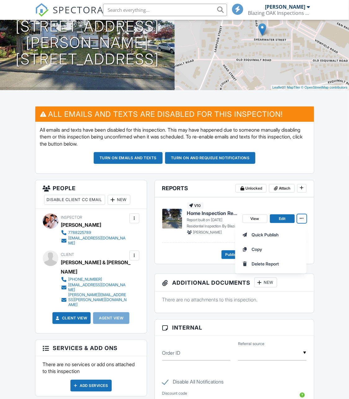  Describe the element at coordinates (128, 158) in the screenshot. I see `button: Turn on emails and texts` at that location.